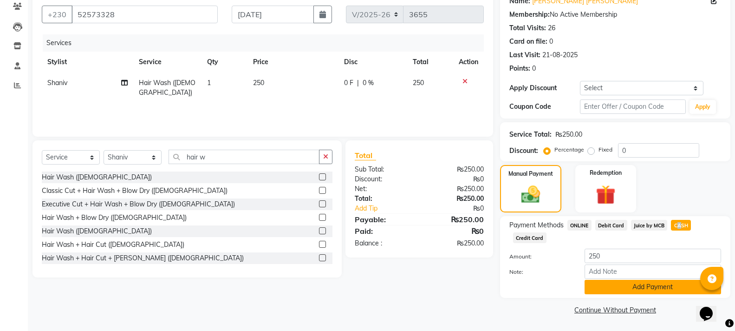  What do you see at coordinates (633, 106) in the screenshot?
I see `input: Enter Offer / Coupon Code` at bounding box center [633, 106].